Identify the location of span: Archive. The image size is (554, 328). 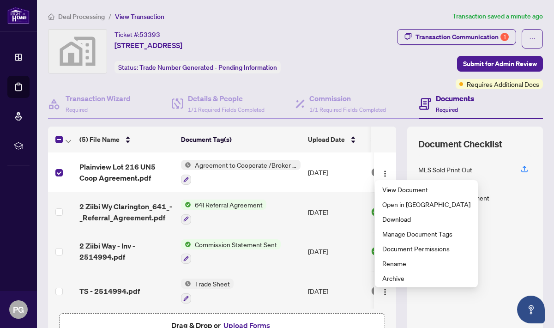
(426, 278).